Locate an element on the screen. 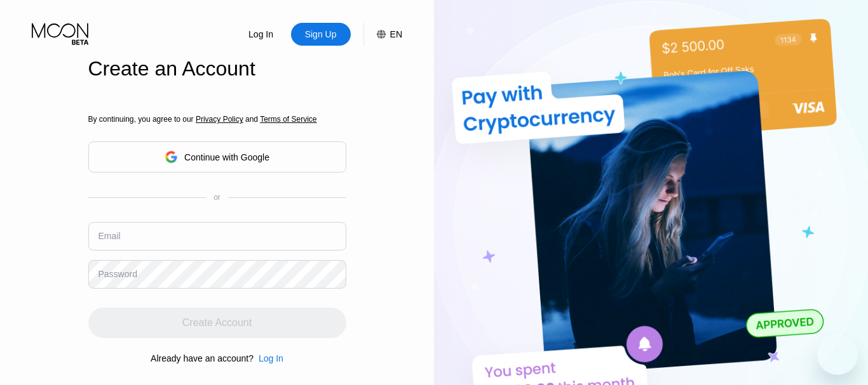 This screenshot has height=385, width=868. span: Terms of Service is located at coordinates (288, 119).